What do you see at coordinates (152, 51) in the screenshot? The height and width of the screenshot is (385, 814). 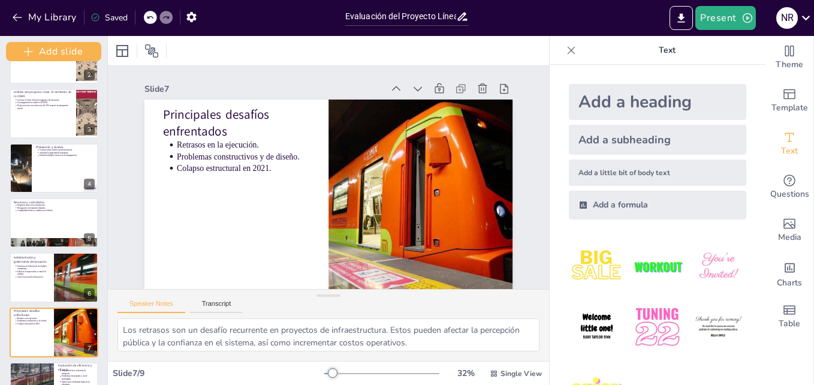 I see `span: Position` at bounding box center [152, 51].